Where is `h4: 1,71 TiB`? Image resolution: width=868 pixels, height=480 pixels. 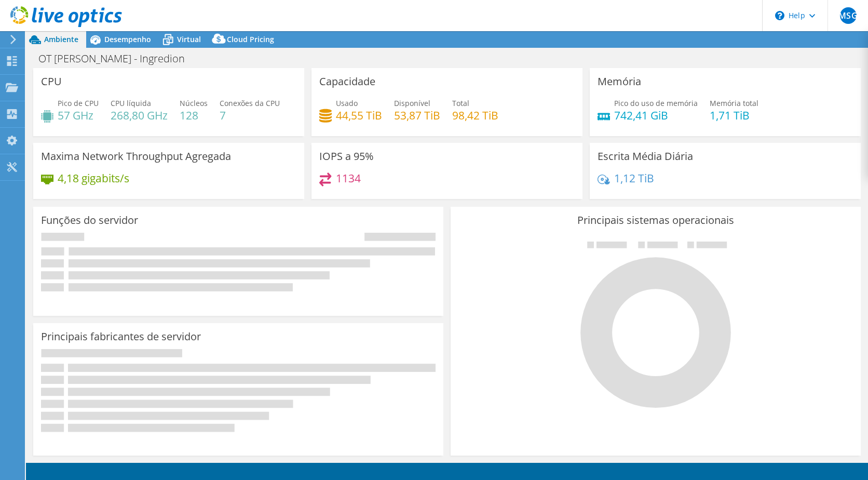 h4: 1,71 TiB is located at coordinates (734, 115).